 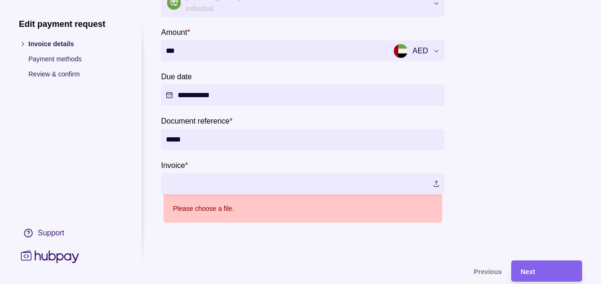 I want to click on p: Due date, so click(x=176, y=77).